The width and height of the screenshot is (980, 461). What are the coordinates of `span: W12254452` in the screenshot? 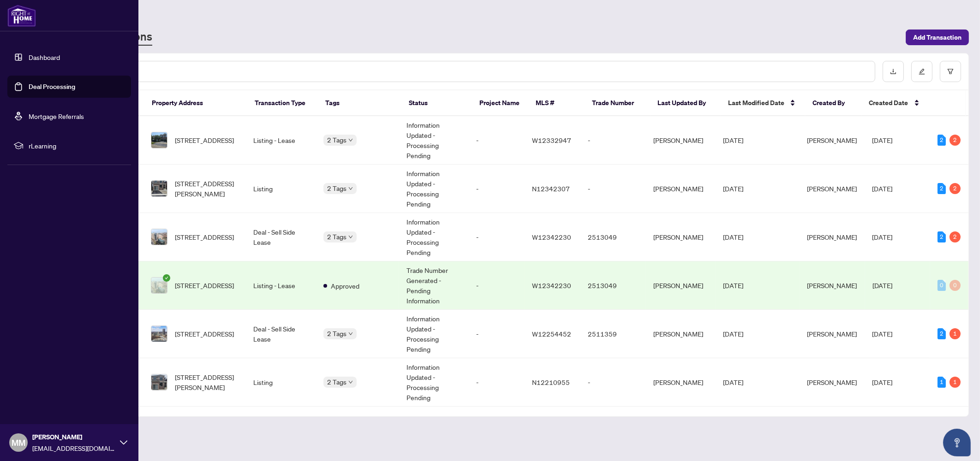 It's located at (551, 334).